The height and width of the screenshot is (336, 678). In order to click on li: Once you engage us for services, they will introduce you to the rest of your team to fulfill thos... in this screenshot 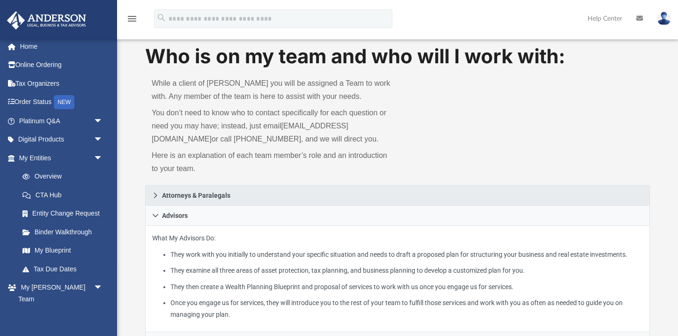, I will do `click(407, 308)`.